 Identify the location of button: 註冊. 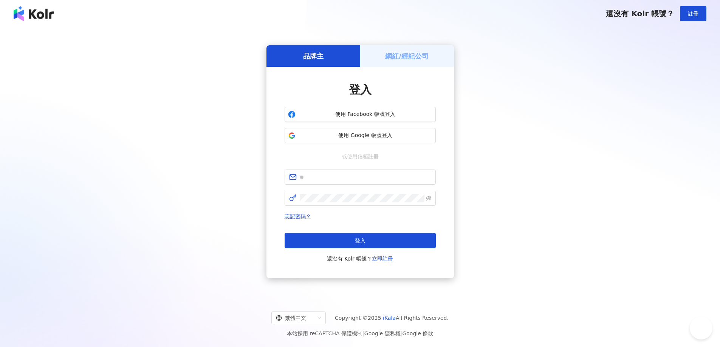
(693, 14).